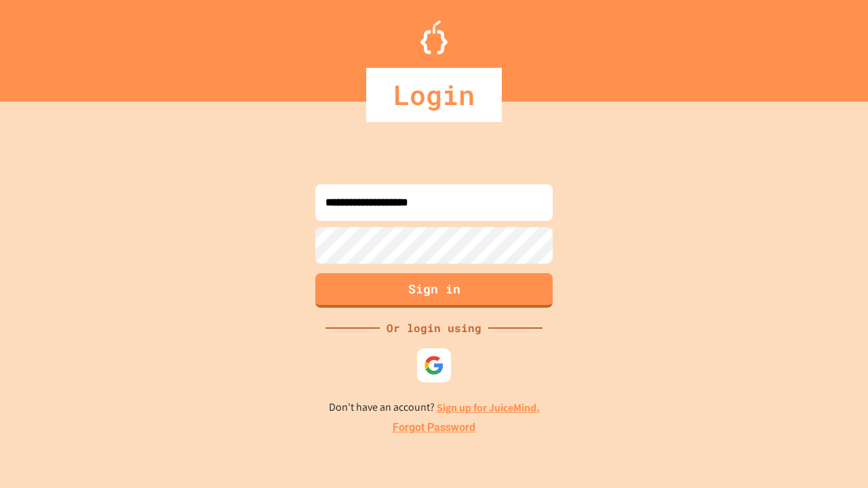  I want to click on img: Logo.svg, so click(434, 37).